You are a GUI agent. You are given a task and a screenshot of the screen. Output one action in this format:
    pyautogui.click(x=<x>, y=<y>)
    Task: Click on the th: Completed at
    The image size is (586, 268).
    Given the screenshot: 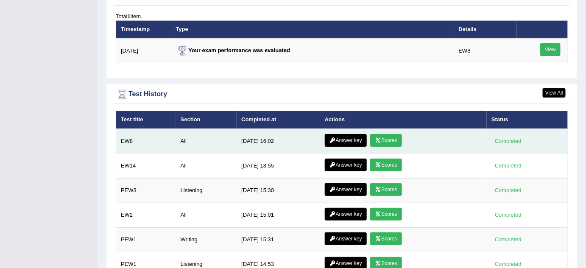 What is the action you would take?
    pyautogui.click(x=278, y=120)
    